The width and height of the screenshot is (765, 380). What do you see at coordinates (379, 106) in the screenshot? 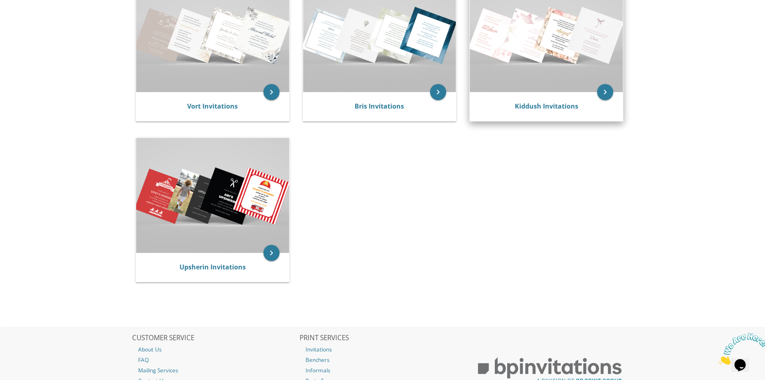
I see `a: Bris Invitations` at bounding box center [379, 106].